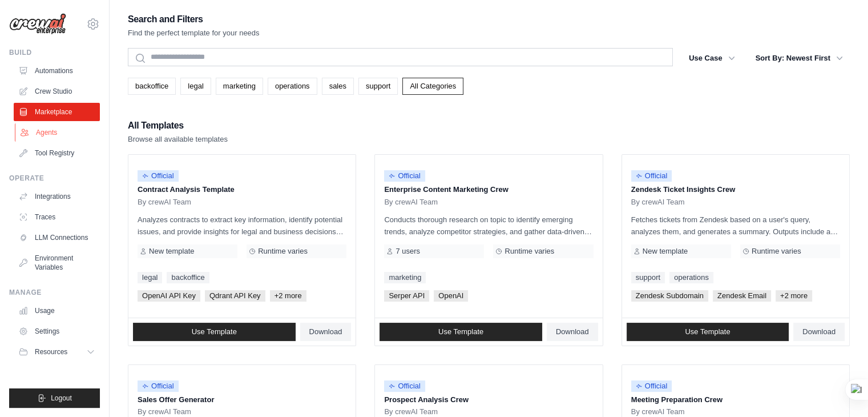  What do you see at coordinates (433, 87) in the screenshot?
I see `a: All Categories` at bounding box center [433, 87].